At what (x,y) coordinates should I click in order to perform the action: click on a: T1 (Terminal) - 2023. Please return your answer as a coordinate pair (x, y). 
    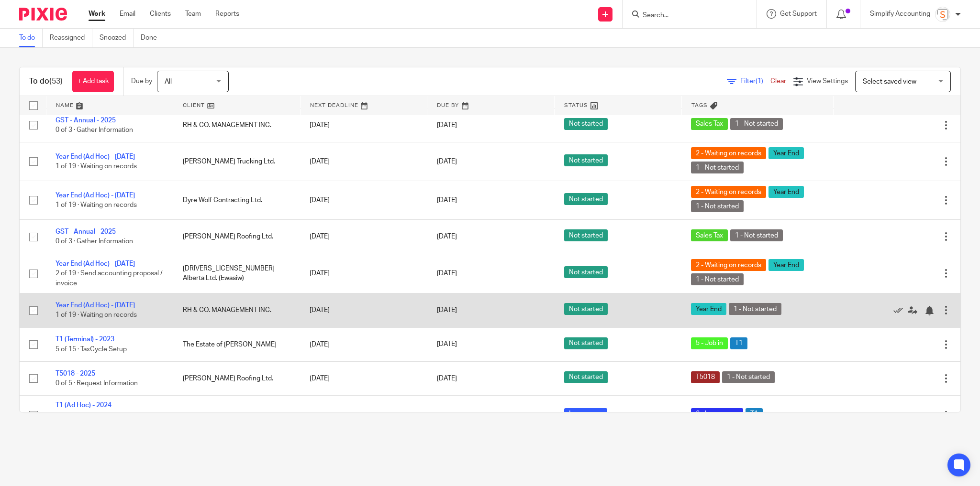
    Looking at the image, I should click on (85, 339).